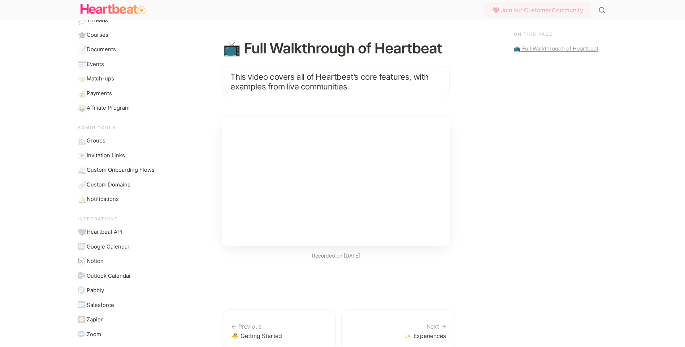  What do you see at coordinates (330, 82) in the screenshot?
I see `span: This video covers all of Heartbeat’s core features, with examples from live communities.` at bounding box center [330, 82].